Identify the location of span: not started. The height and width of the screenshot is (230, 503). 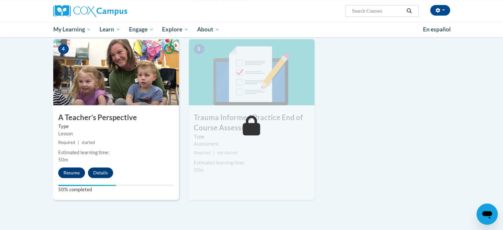
(227, 152).